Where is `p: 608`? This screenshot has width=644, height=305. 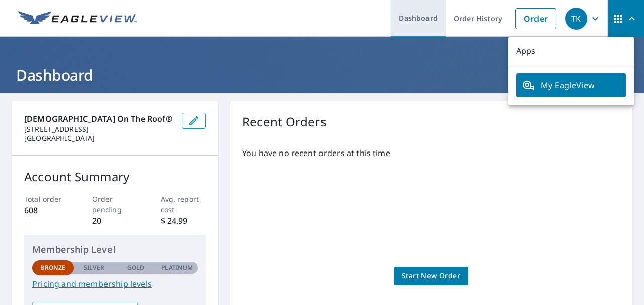
p: 608 is located at coordinates (47, 210).